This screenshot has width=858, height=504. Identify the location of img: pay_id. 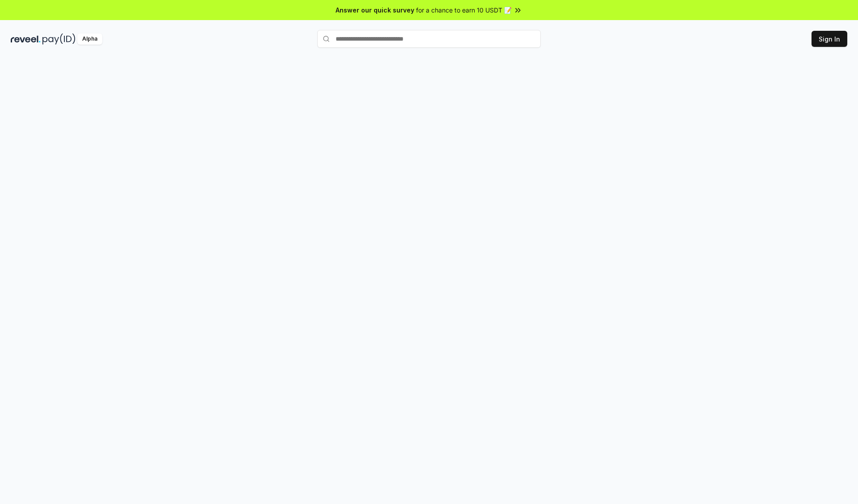
(59, 39).